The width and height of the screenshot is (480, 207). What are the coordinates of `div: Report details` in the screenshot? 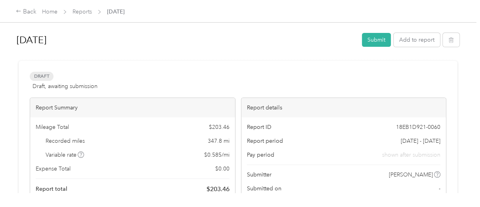 It's located at (344, 107).